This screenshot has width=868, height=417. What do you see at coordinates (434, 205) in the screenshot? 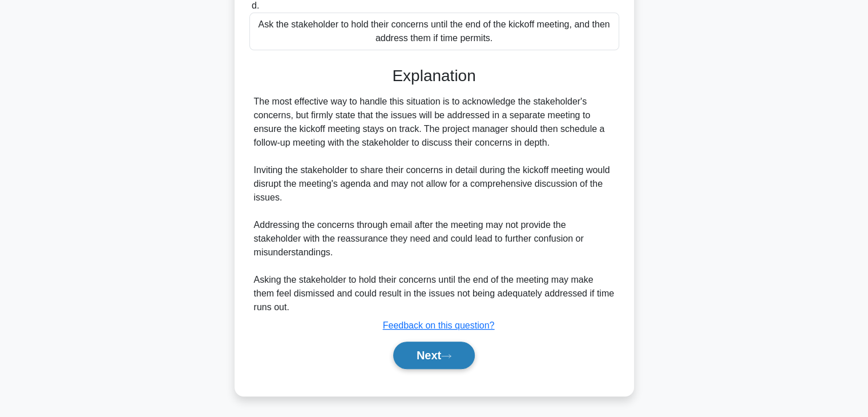
I see `div: The most effective way to handle this situation is to acknowledge the stakeholder's concerns, but...` at bounding box center [434, 205].